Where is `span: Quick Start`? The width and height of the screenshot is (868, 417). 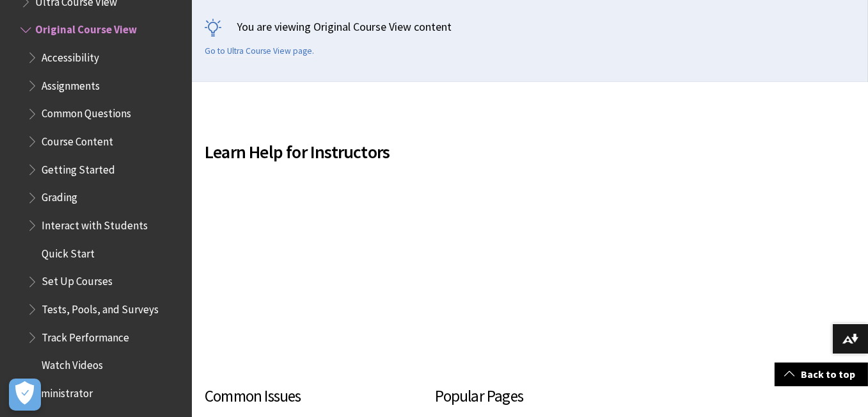
span: Quick Start is located at coordinates (68, 251).